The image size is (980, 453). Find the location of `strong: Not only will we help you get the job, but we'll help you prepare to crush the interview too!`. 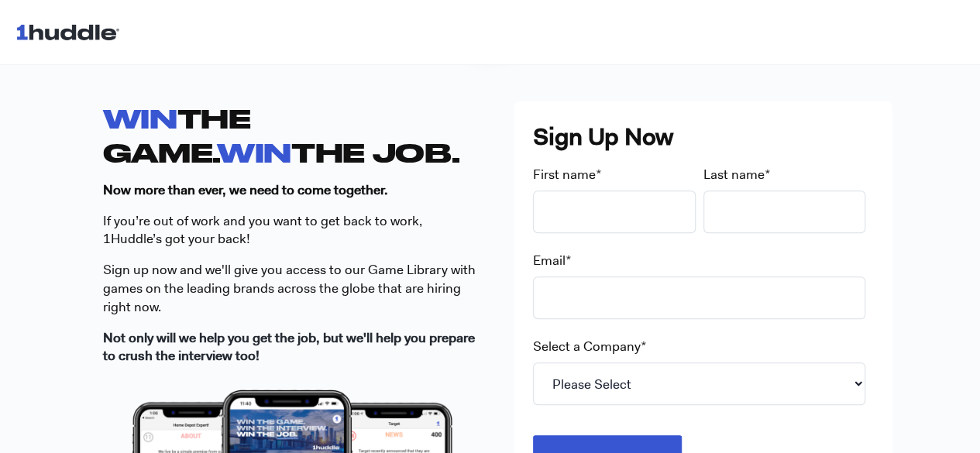

strong: Not only will we help you get the job, but we'll help you prepare to crush the interview too! is located at coordinates (289, 347).